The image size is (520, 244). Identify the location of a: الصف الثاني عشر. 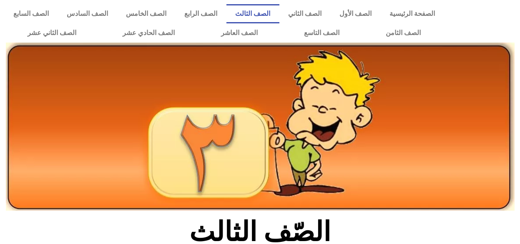
(52, 33).